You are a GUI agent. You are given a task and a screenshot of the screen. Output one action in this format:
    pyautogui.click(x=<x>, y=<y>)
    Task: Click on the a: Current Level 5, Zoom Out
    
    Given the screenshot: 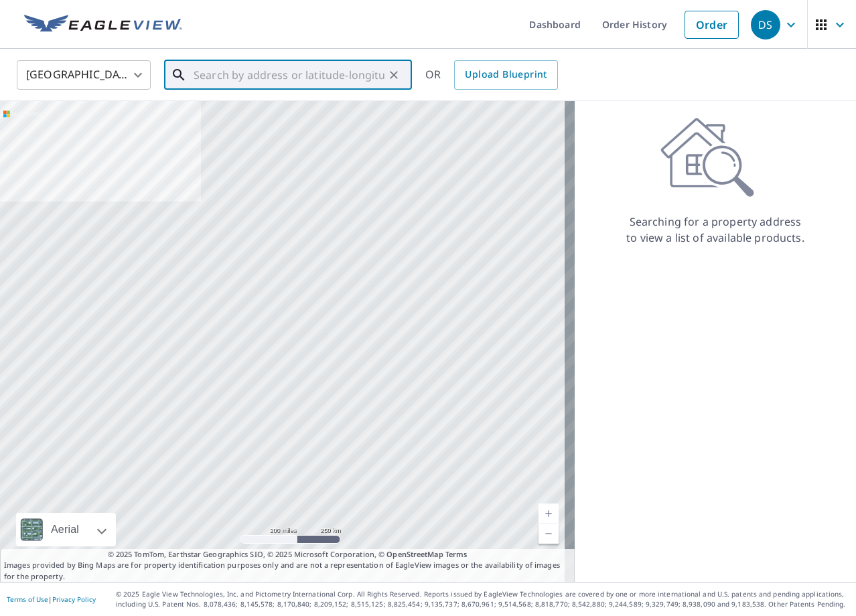 What is the action you would take?
    pyautogui.click(x=549, y=534)
    